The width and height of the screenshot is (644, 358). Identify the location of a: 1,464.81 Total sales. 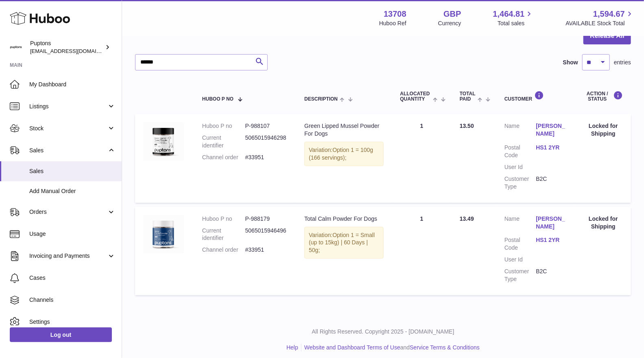
(513, 18).